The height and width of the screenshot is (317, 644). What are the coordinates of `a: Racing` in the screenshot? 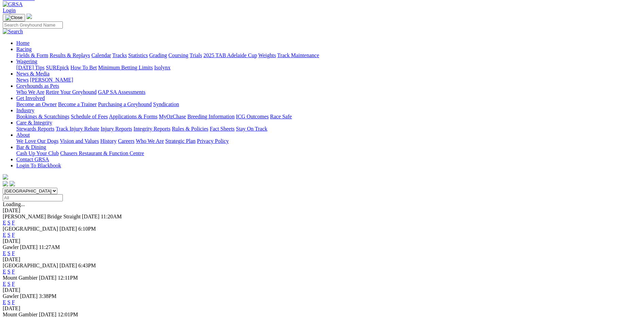 It's located at (24, 49).